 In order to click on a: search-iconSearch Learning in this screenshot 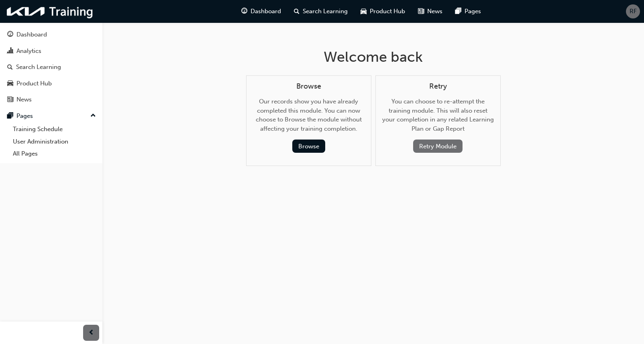, I will do `click(321, 11)`.